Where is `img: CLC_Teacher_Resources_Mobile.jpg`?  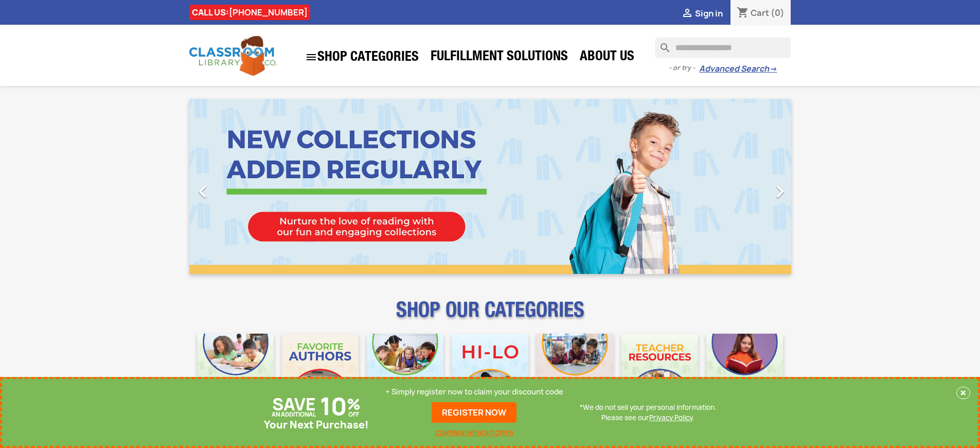
img: CLC_Teacher_Resources_Mobile.jpg is located at coordinates (659, 371).